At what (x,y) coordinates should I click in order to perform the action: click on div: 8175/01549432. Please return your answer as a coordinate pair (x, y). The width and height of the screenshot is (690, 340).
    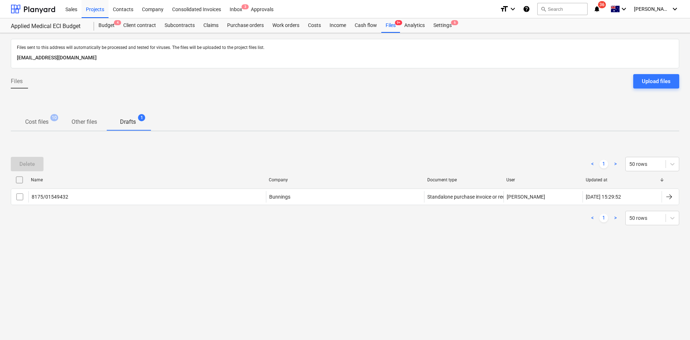
    Looking at the image, I should click on (50, 197).